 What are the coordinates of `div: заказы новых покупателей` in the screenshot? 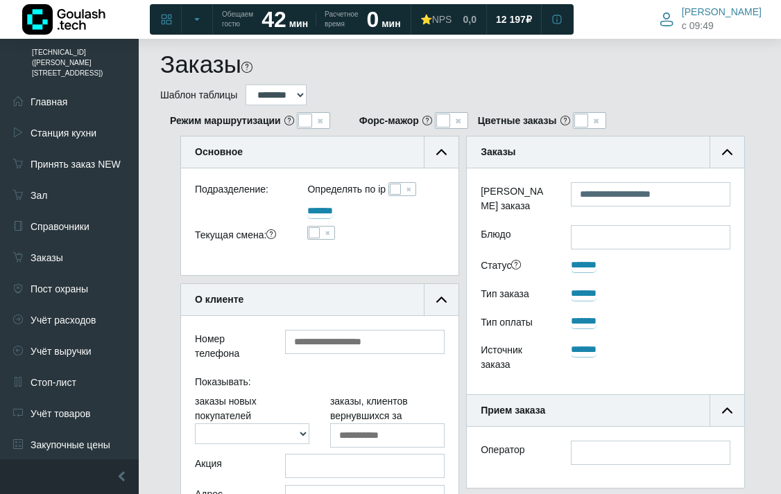 It's located at (252, 421).